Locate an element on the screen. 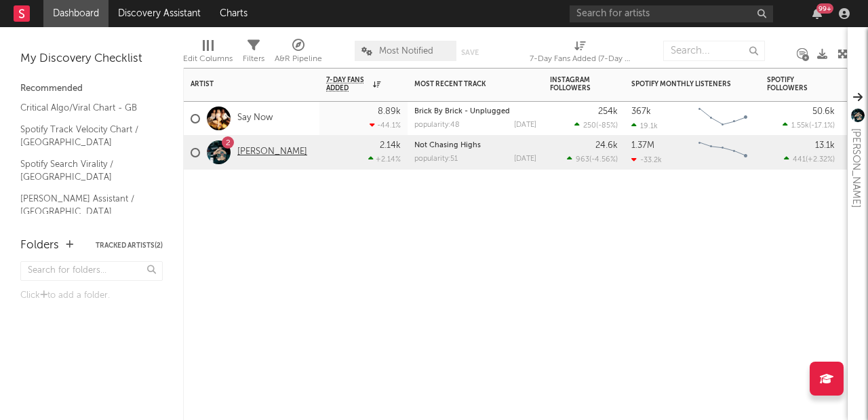 The height and width of the screenshot is (420, 868). div: Artist is located at coordinates (242, 84).